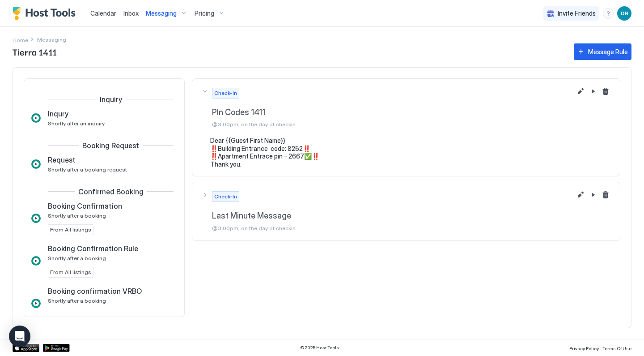 The width and height of the screenshot is (644, 356). I want to click on span: Request, so click(62, 160).